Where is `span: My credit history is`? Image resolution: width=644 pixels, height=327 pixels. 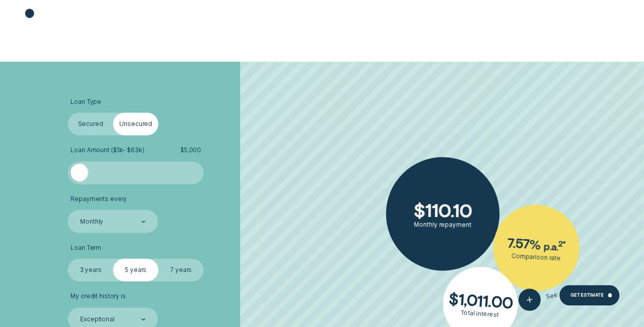 span: My credit history is is located at coordinates (98, 296).